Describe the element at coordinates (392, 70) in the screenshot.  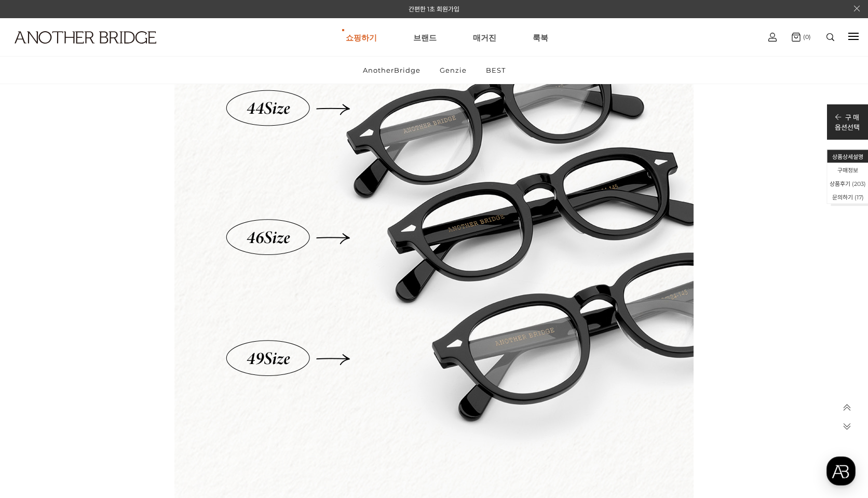
I see `a: AnotherBridge` at that location.